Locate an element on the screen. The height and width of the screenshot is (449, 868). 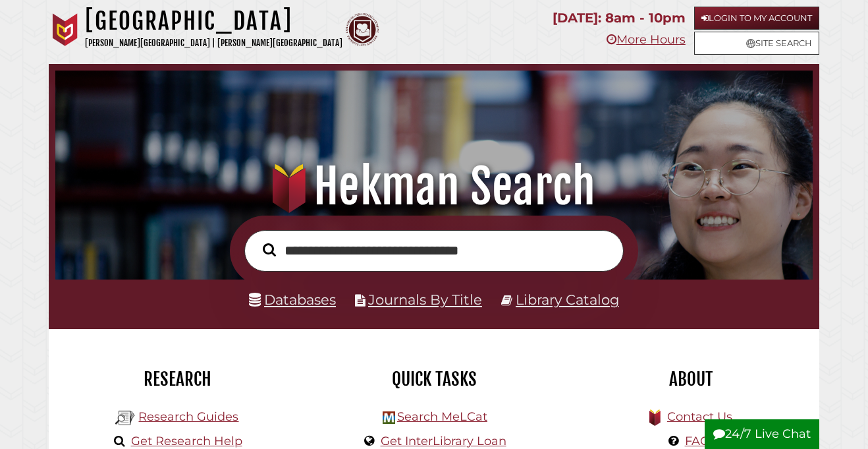
h2: Research is located at coordinates (177, 379).